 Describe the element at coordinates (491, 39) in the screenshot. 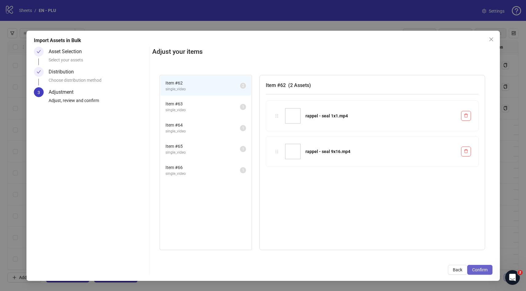

I see `span: close` at that location.